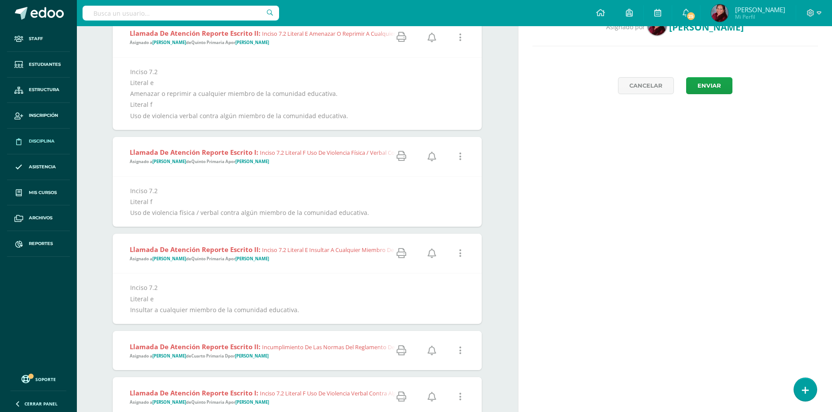 Image resolution: width=832 pixels, height=412 pixels. I want to click on span: 25, so click(691, 16).